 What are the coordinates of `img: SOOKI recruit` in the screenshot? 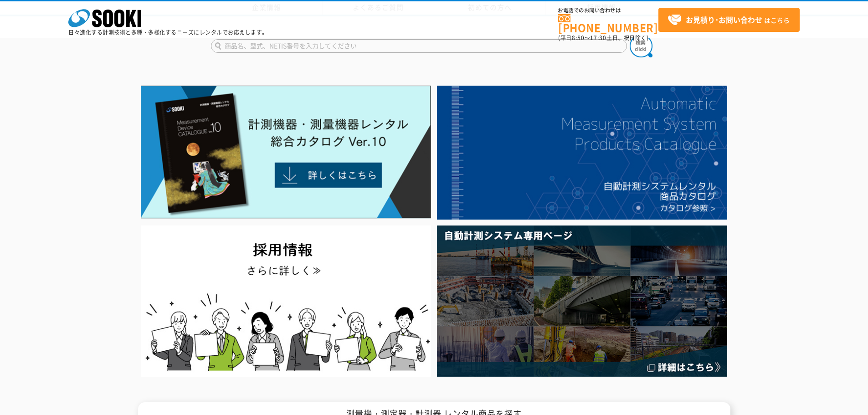 It's located at (286, 300).